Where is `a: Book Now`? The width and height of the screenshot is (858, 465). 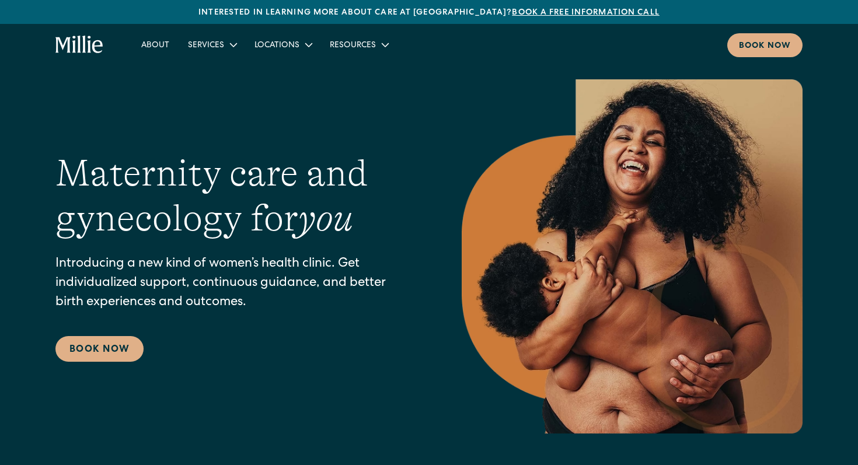
a: Book Now is located at coordinates (99, 349).